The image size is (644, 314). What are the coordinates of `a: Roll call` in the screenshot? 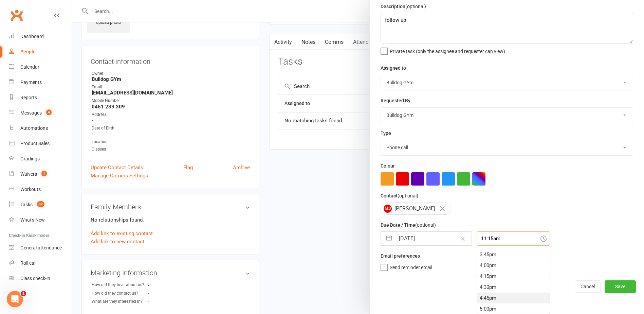 It's located at (40, 263).